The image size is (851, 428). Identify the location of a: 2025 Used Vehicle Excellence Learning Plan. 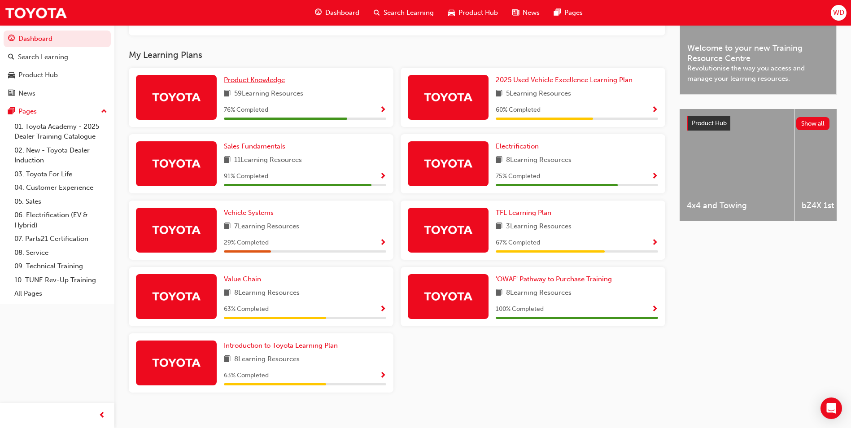
(566, 80).